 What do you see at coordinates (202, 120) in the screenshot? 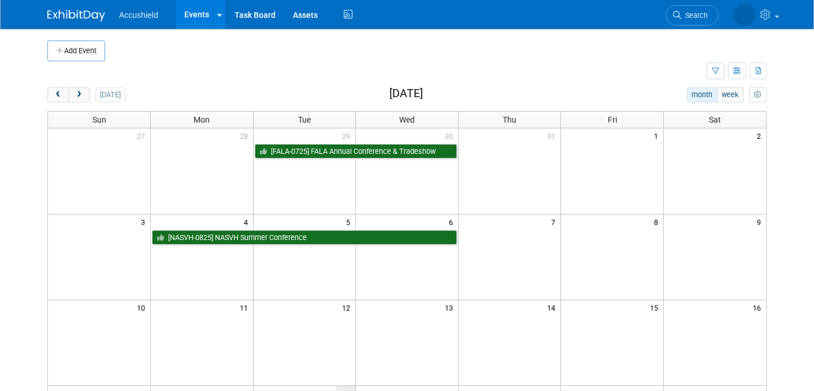
I see `span: Mon` at bounding box center [202, 120].